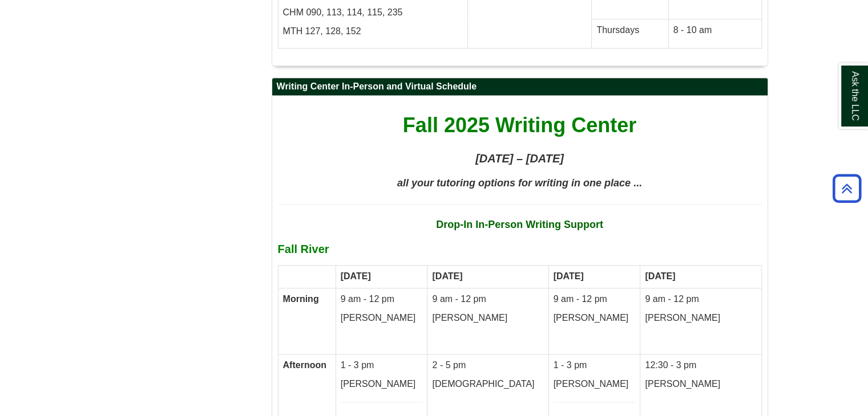 The image size is (868, 416). What do you see at coordinates (373, 32) in the screenshot?
I see `p: MTH 127, 128, 152` at bounding box center [373, 32].